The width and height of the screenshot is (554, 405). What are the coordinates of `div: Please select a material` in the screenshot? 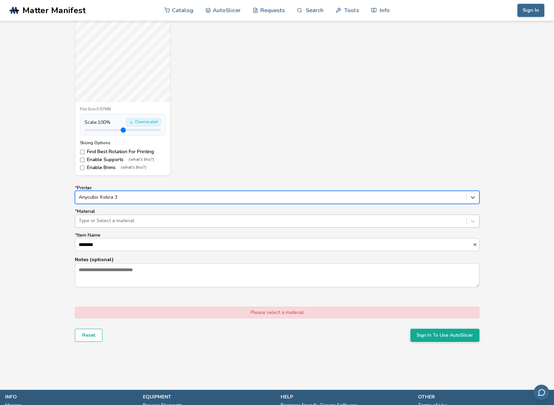 It's located at (277, 313).